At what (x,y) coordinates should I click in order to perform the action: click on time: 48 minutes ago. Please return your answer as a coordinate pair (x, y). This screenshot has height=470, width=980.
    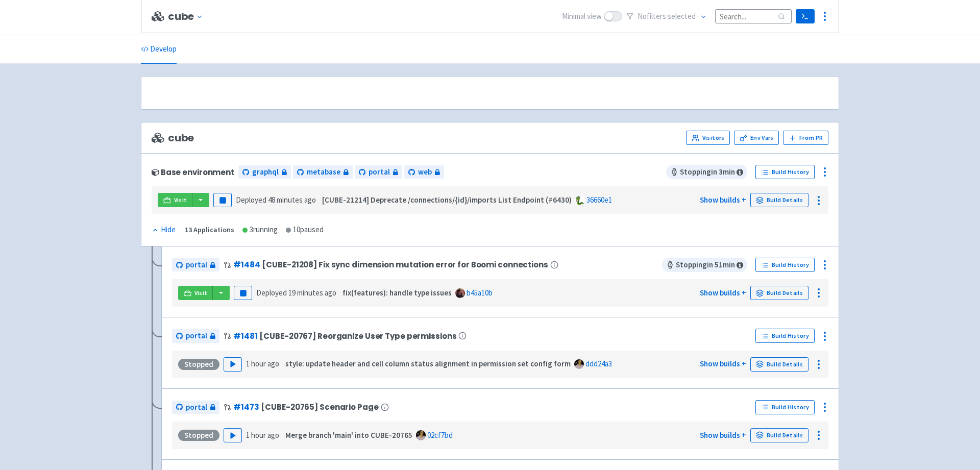
    Looking at the image, I should click on (292, 200).